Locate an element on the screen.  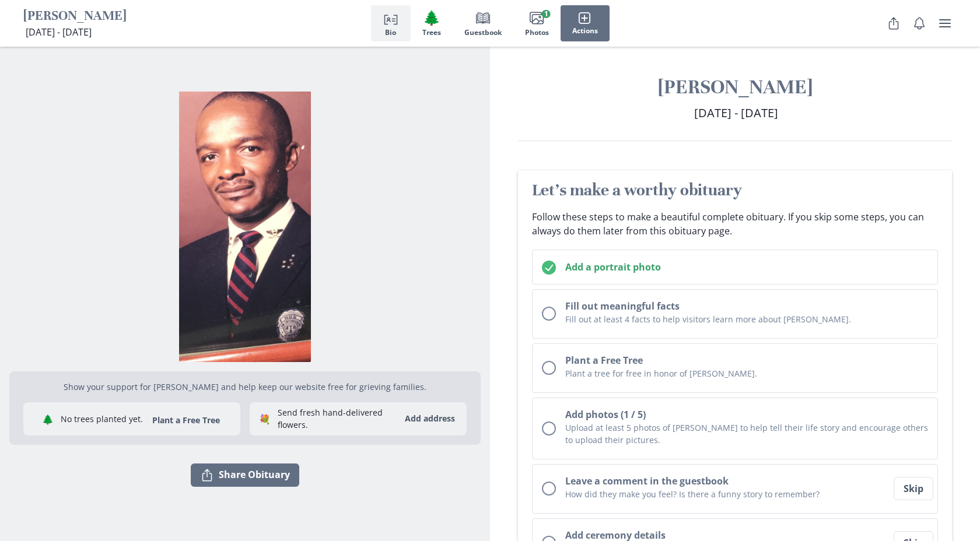
button: user menu is located at coordinates (944, 23).